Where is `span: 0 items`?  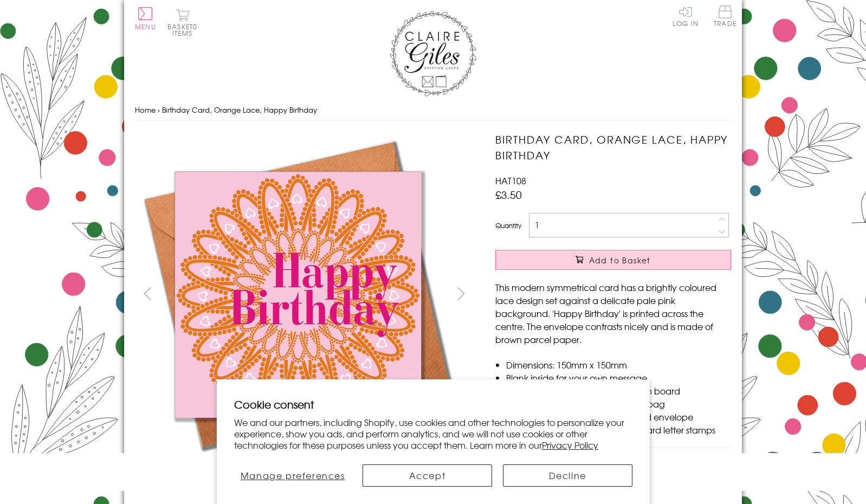
span: 0 items is located at coordinates (185, 30).